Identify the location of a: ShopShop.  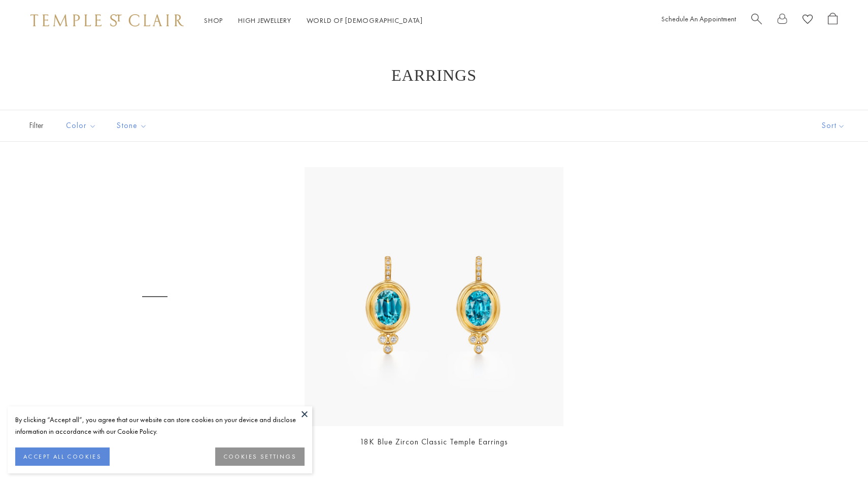
(213, 21).